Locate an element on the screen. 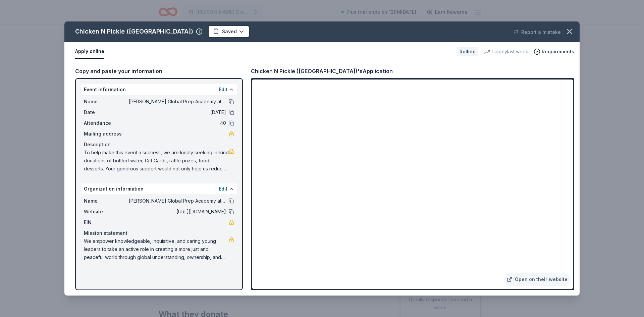 The image size is (644, 317). span: EIN is located at coordinates (106, 222).